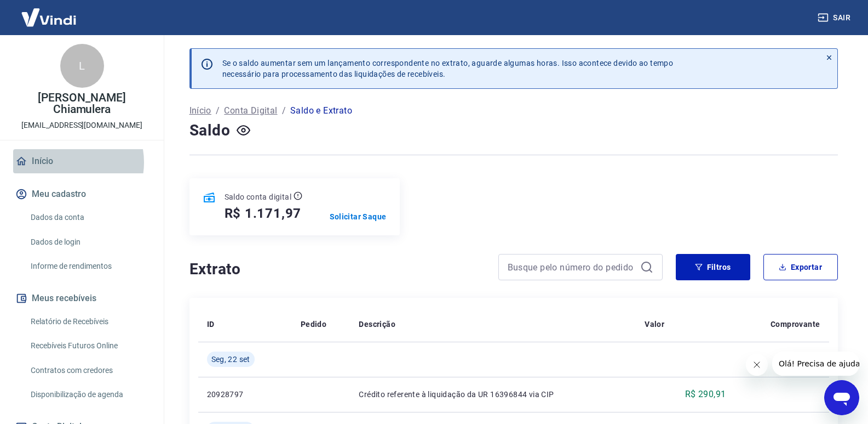  Describe the element at coordinates (337, 269) in the screenshot. I see `h4: Extrato` at that location.